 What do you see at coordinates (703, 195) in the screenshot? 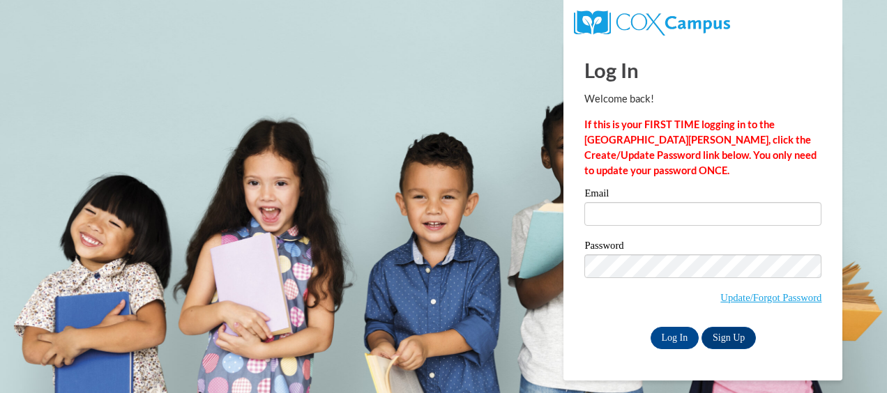
I see `label: Email` at bounding box center [703, 195].